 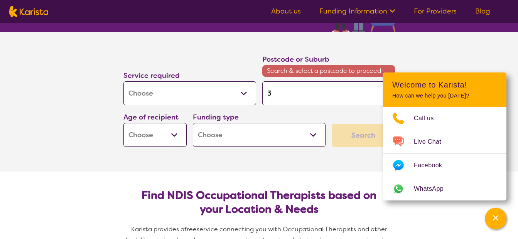 I want to click on a: Funding Information, so click(x=357, y=11).